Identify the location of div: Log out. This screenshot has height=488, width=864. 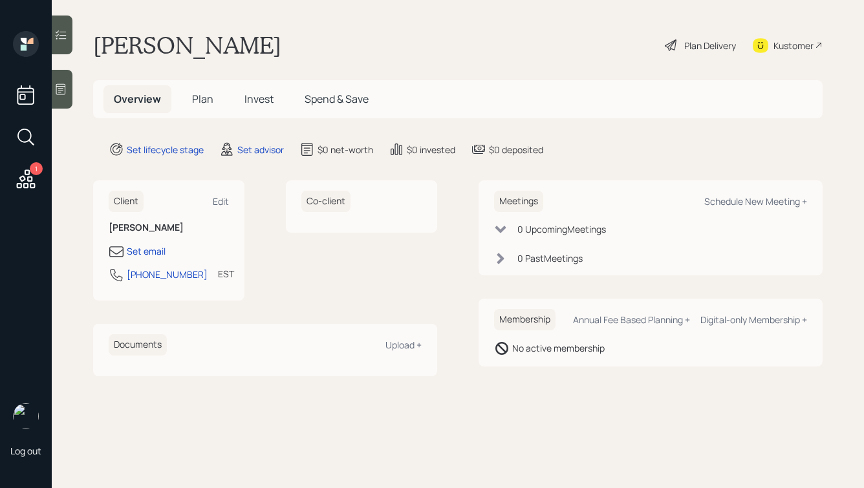
(26, 451).